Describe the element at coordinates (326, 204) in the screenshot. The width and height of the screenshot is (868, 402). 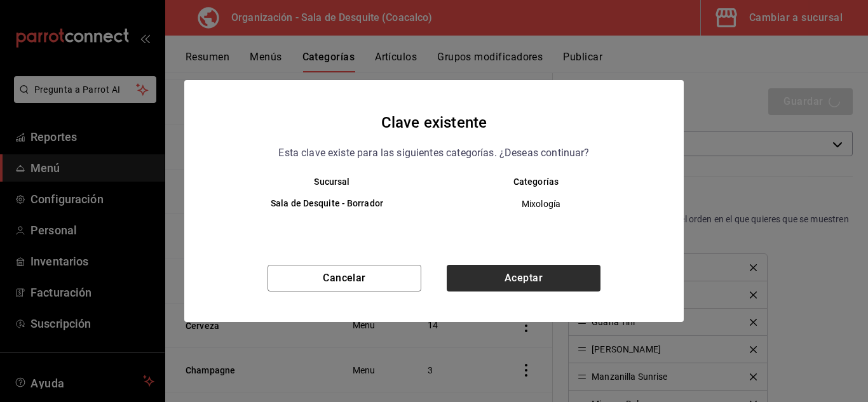
I see `h6: Sala de Desquite - Borrador` at that location.